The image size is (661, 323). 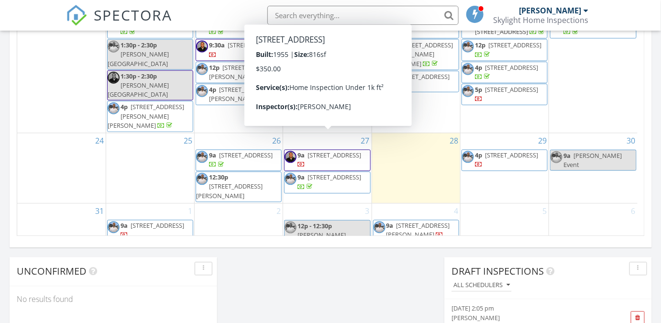 What do you see at coordinates (327, 242) in the screenshot?
I see `td: Go to September 3, 2025` at bounding box center [327, 242].